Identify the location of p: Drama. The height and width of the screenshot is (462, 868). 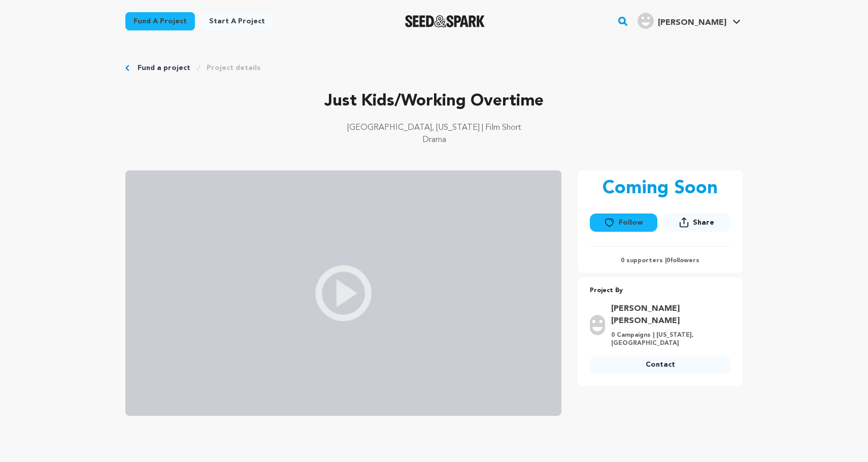
(434, 140).